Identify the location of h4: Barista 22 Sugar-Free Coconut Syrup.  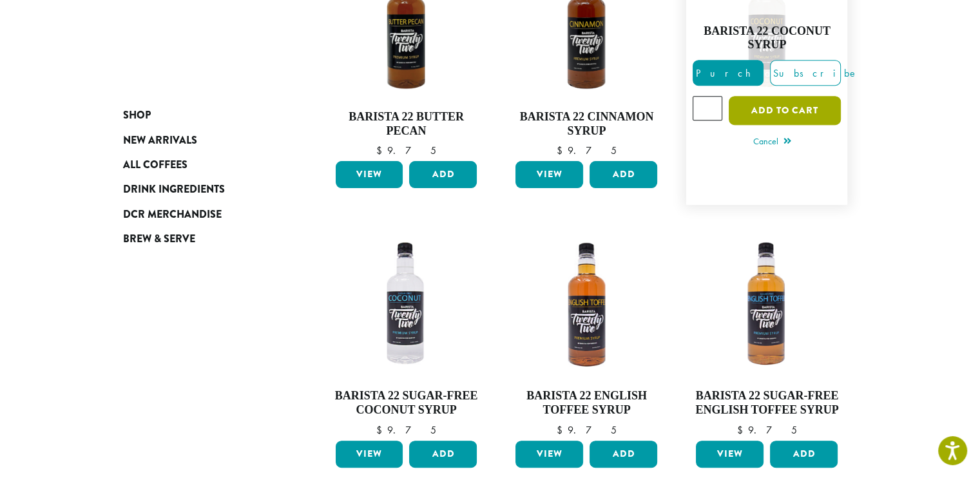
(407, 403).